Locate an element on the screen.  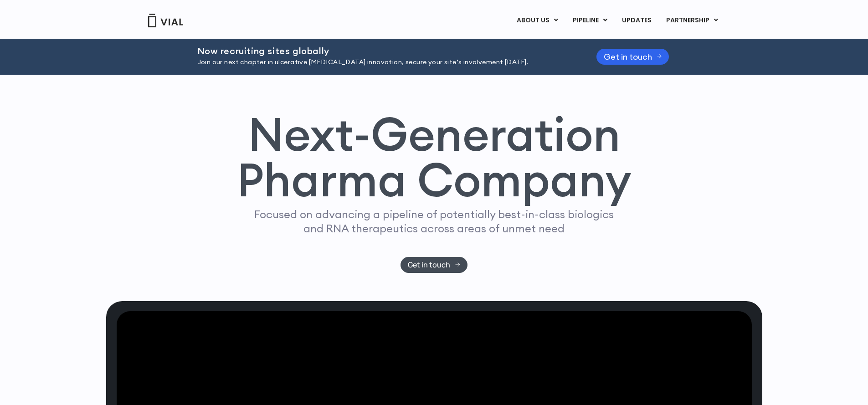
a: UPDATES is located at coordinates (636, 21).